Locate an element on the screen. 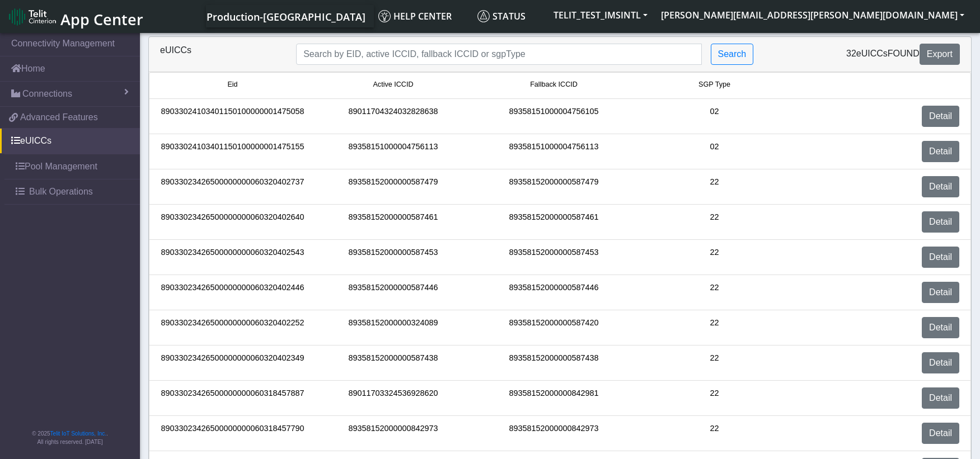 This screenshot has width=980, height=459. div: 89033024103401150100000001475058 is located at coordinates (232, 117).